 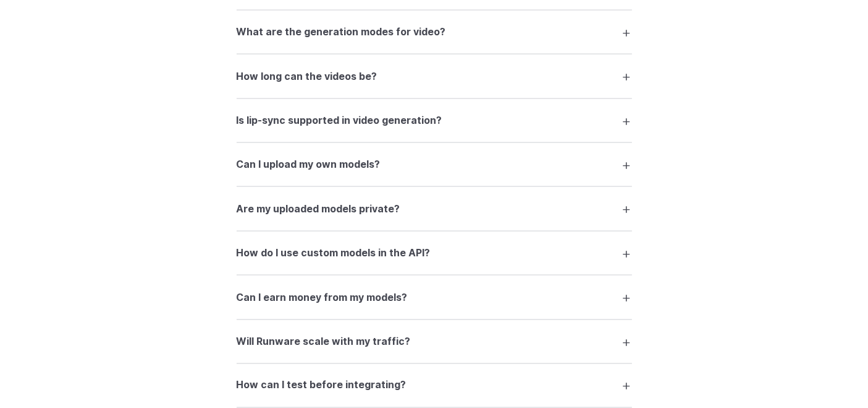 What do you see at coordinates (435, 385) in the screenshot?
I see `summary: How can I test before integrating?` at bounding box center [435, 385].